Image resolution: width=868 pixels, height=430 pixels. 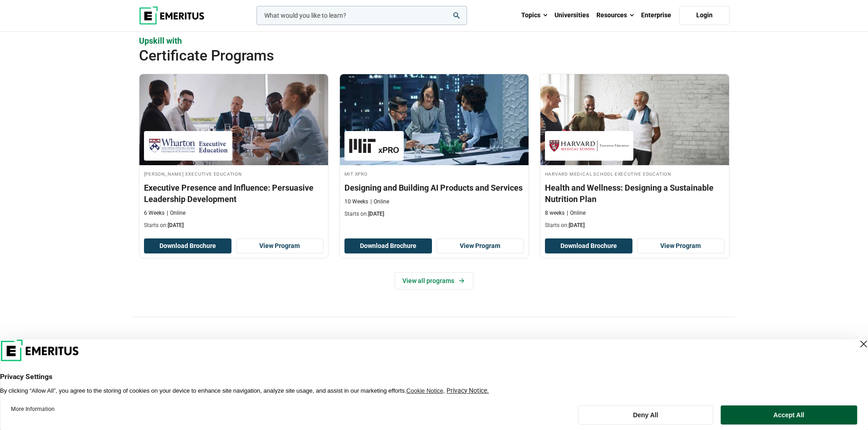 What do you see at coordinates (634, 154) in the screenshot?
I see `a: Healthcare Course by Harvard Medical School Executive Education - September 4, 2025 Harvard Medic...` at bounding box center [634, 154].